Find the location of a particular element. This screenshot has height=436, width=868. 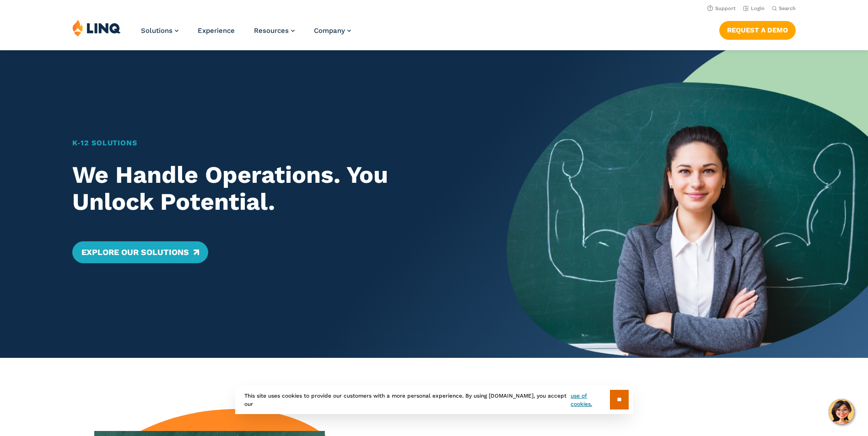

a: Experience is located at coordinates (216, 30).